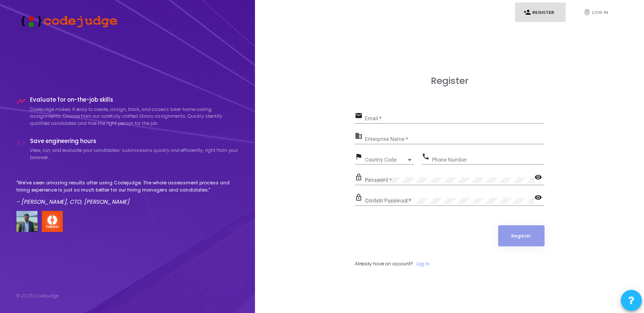 The height and width of the screenshot is (313, 644). Describe the element at coordinates (527, 12) in the screenshot. I see `i: person_add` at that location.